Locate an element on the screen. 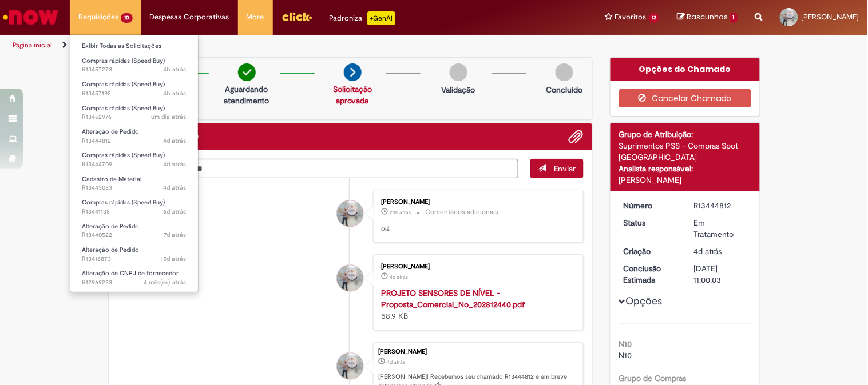  b: N10 is located at coordinates (625, 344).